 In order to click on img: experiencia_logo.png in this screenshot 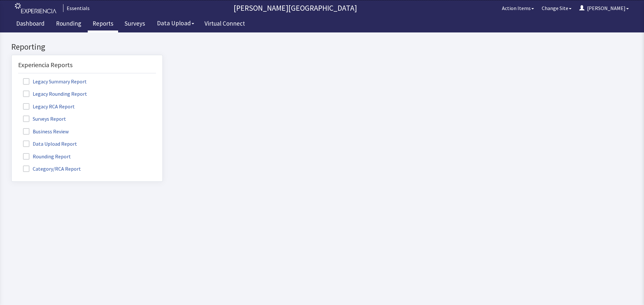, I will do `click(35, 8)`.